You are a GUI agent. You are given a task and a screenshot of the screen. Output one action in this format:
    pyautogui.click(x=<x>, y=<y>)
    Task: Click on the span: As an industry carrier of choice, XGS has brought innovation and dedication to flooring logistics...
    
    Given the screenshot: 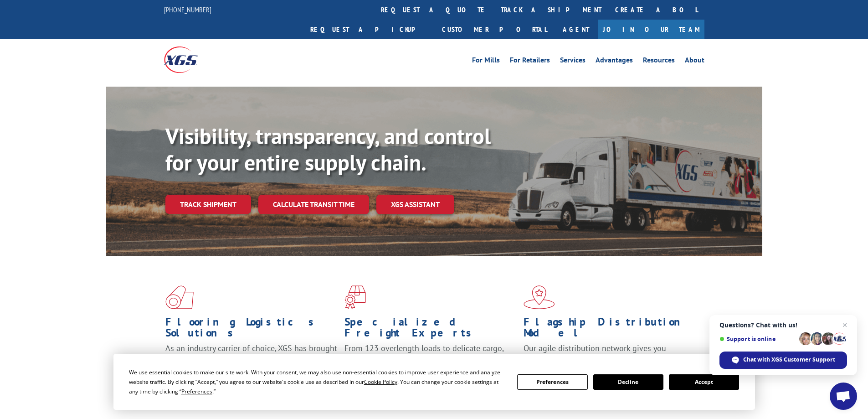 What is the action you would take?
    pyautogui.click(x=251, y=358)
    